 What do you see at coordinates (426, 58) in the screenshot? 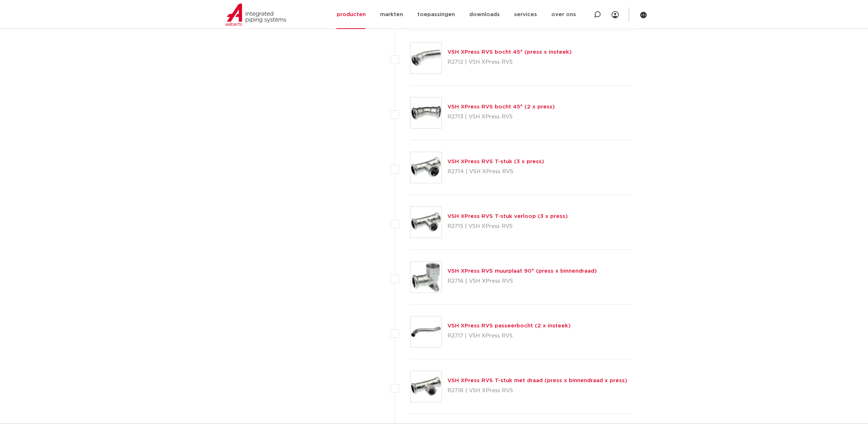
I see `img: Thumbnail for VSH XPress RVS bocht 45° (press x insteek)` at bounding box center [426, 58].